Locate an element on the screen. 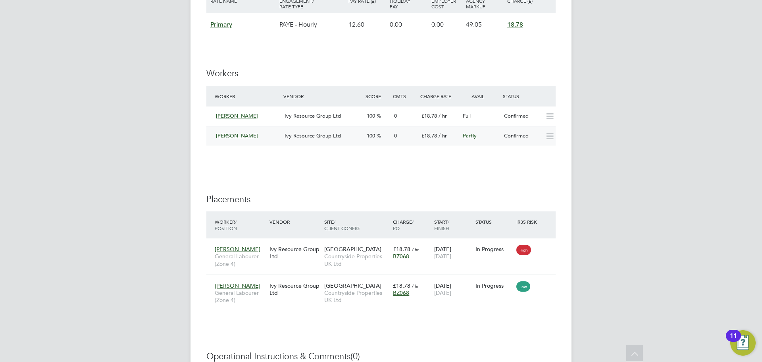 This screenshot has width=762, height=362. h3: Workers is located at coordinates (381, 73).